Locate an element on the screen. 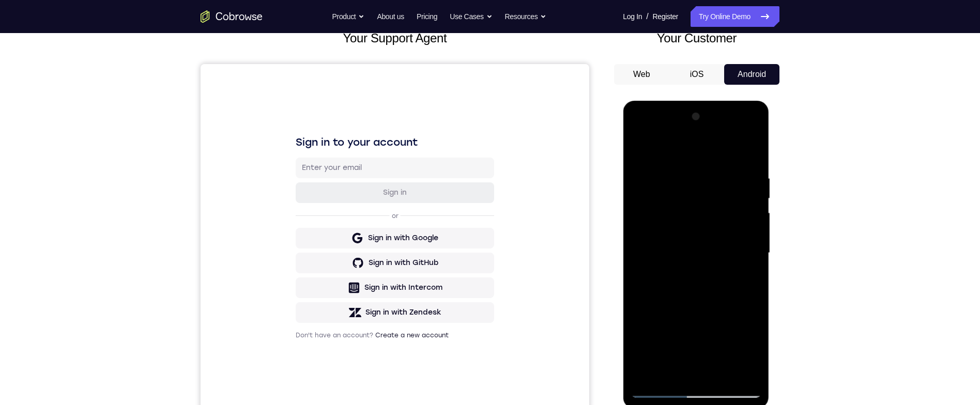 This screenshot has height=405, width=980. a: Try Online Demo is located at coordinates (735, 16).